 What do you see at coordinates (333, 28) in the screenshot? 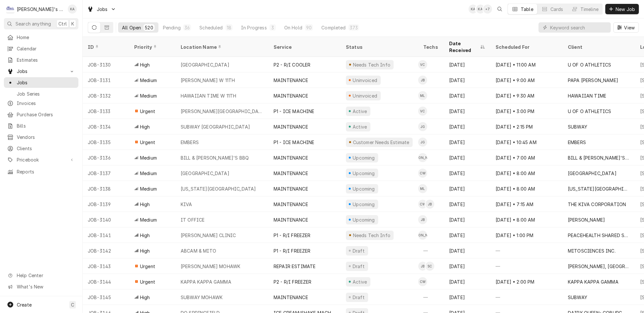
I see `div: Completed` at bounding box center [333, 28].